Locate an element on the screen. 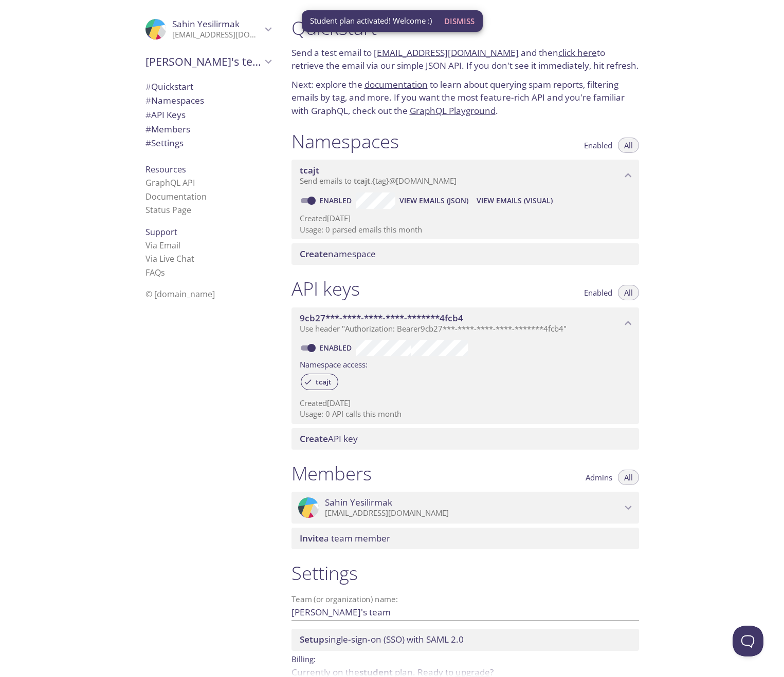 This screenshot has width=784, height=677. span: Namespaces is located at coordinates (174, 100).